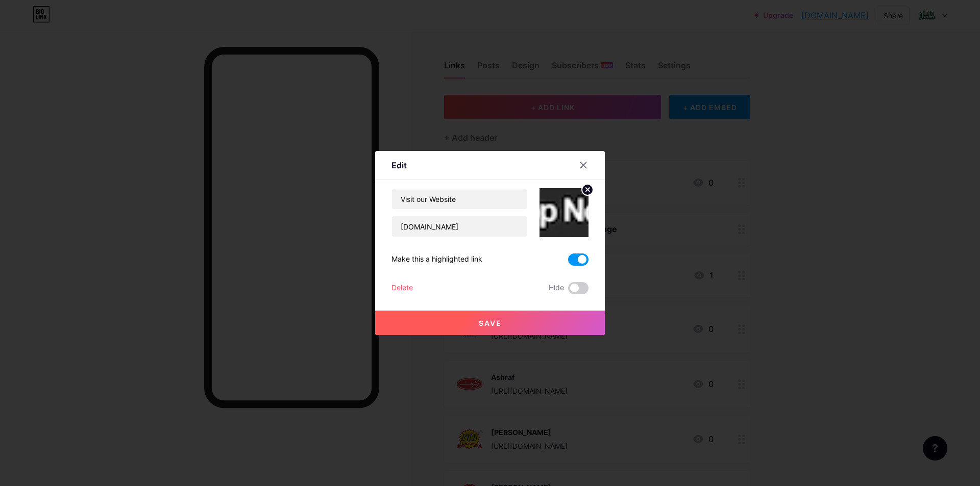  I want to click on img: link_thumbnail, so click(564, 212).